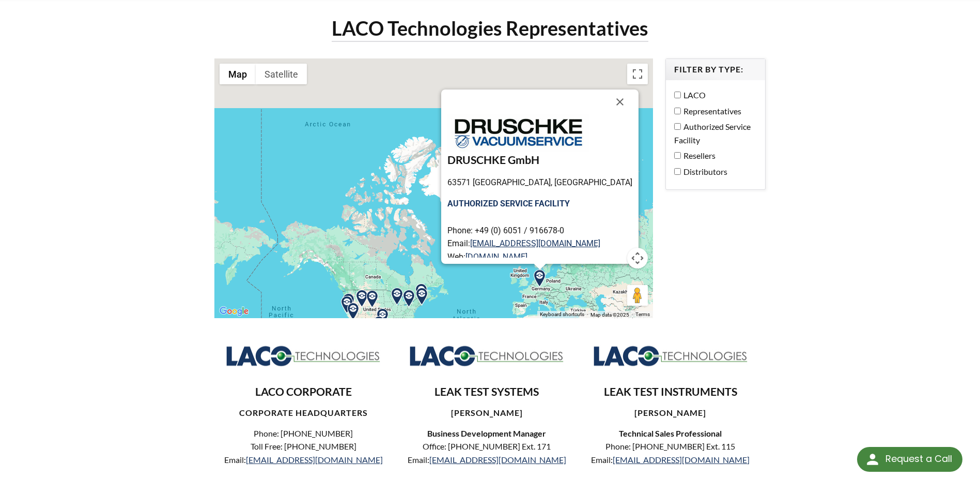 This screenshot has width=980, height=478. I want to click on label: Authorized Service Facility, so click(713, 133).